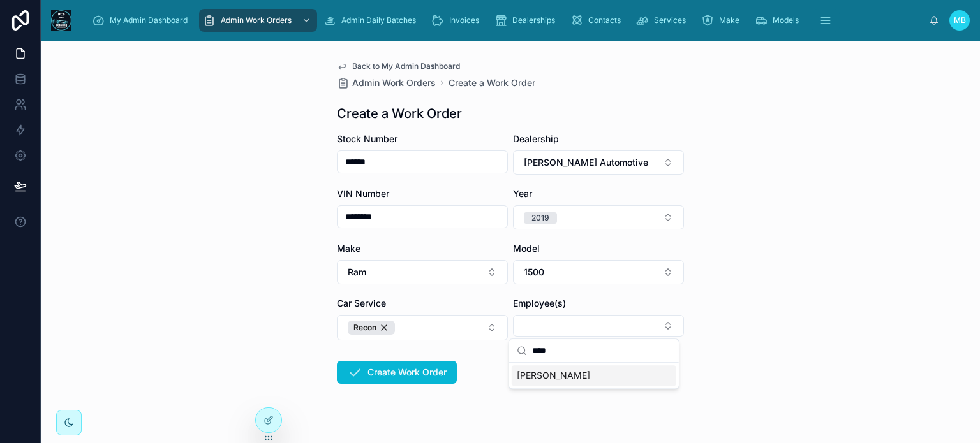  I want to click on span: VIN Number, so click(363, 193).